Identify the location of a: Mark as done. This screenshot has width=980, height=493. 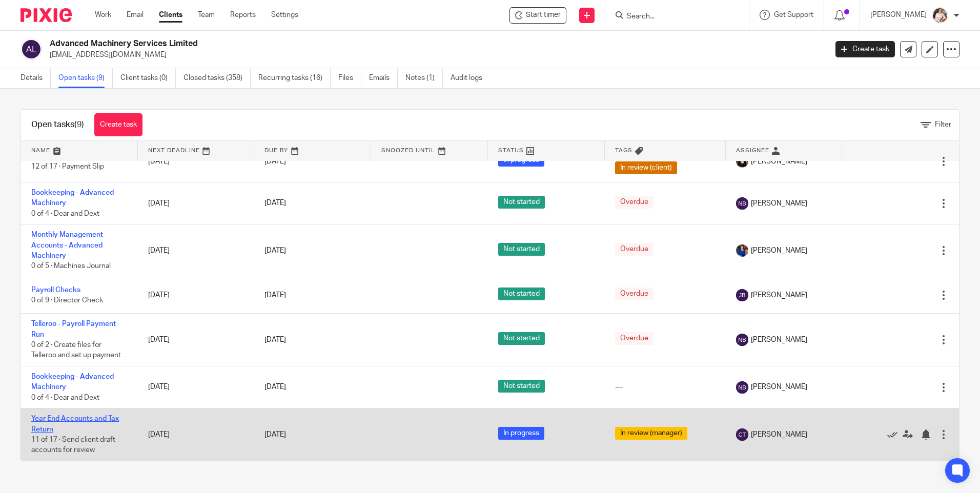
(895, 435).